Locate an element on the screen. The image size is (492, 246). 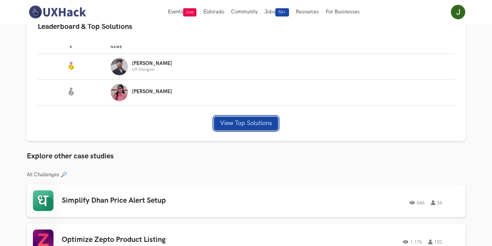
span: Leaderboard & Top Solutions is located at coordinates (85, 26).